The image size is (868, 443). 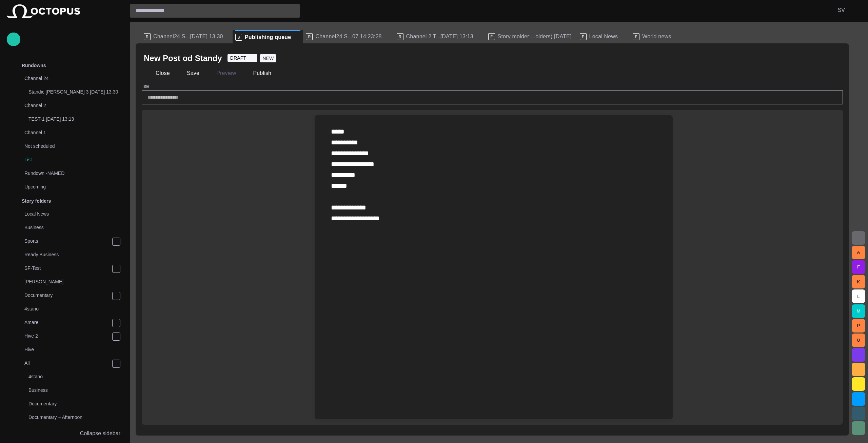 I want to click on button: Close, so click(x=158, y=73).